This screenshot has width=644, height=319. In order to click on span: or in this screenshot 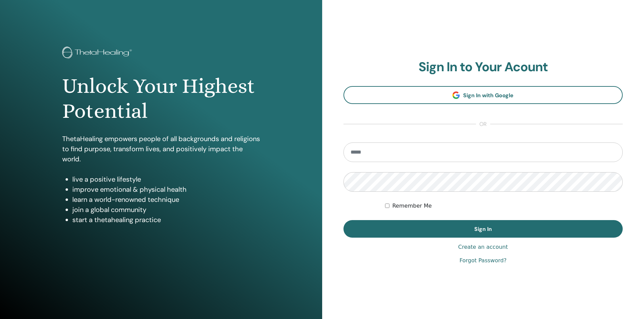, I will do `click(483, 124)`.